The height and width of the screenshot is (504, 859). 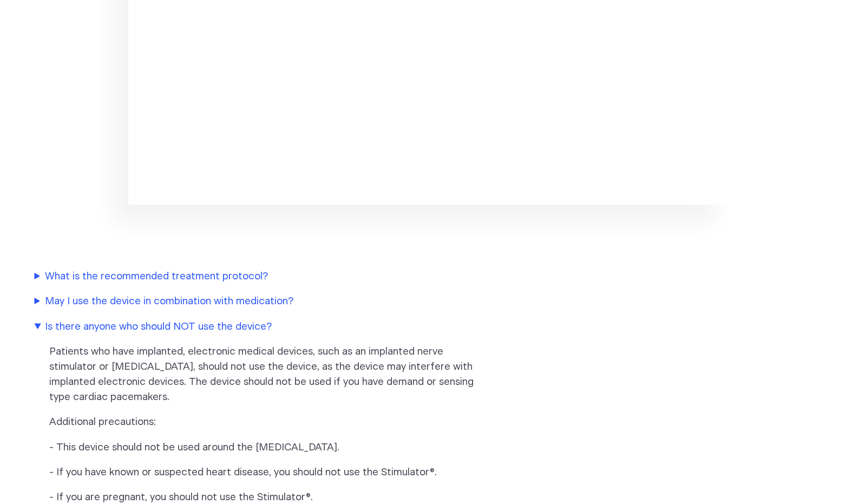 I want to click on summary: May I use the device in combination with medication?, so click(x=262, y=301).